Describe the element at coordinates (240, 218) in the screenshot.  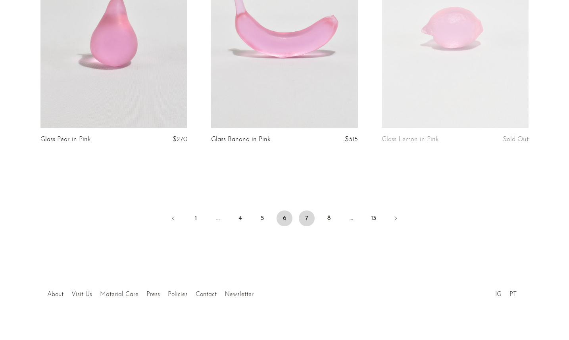
I see `a: 4` at that location.